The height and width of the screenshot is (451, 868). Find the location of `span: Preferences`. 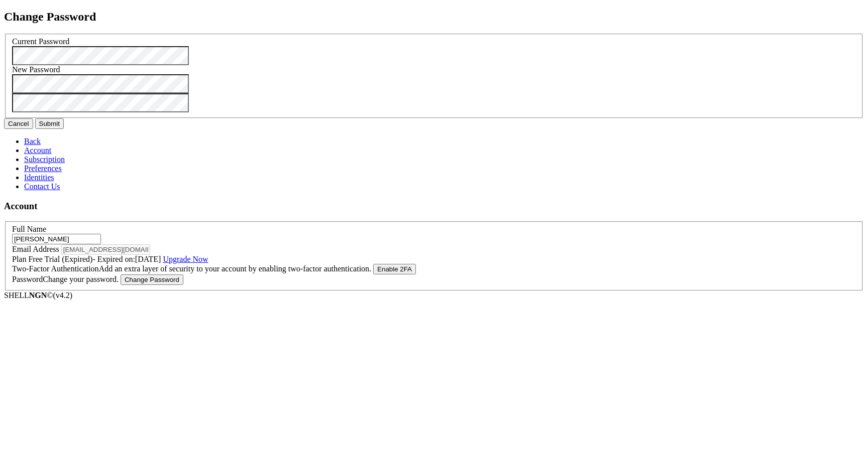

span: Preferences is located at coordinates (42, 168).